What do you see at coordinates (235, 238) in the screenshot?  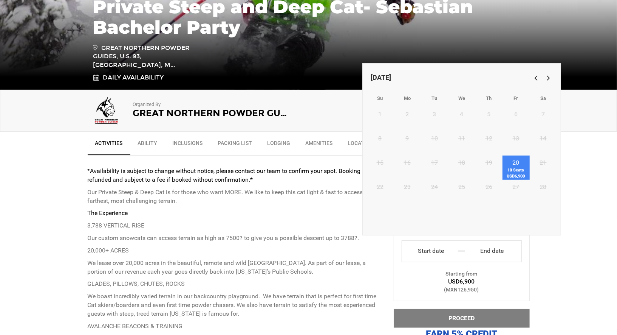 I see `p: Our custom snowcats can access terrain as high as 7500? to give you a possible descent up to 3788?.` at bounding box center [235, 238].